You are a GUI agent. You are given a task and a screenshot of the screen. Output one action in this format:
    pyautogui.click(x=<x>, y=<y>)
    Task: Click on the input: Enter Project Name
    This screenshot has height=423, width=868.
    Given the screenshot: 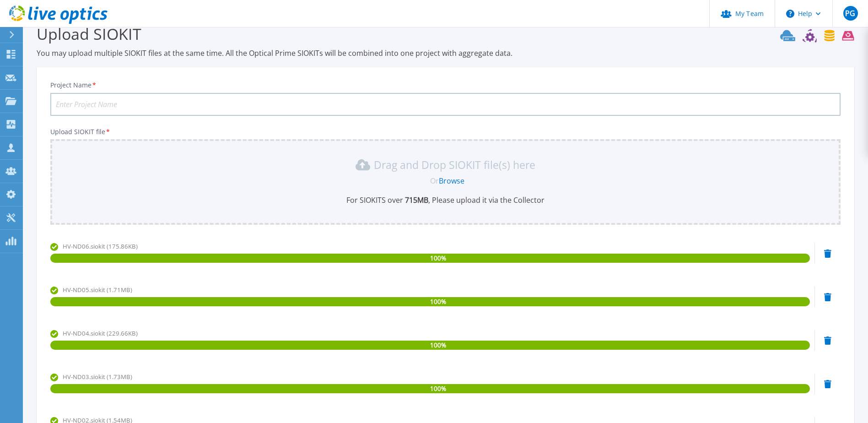 What is the action you would take?
    pyautogui.click(x=445, y=104)
    